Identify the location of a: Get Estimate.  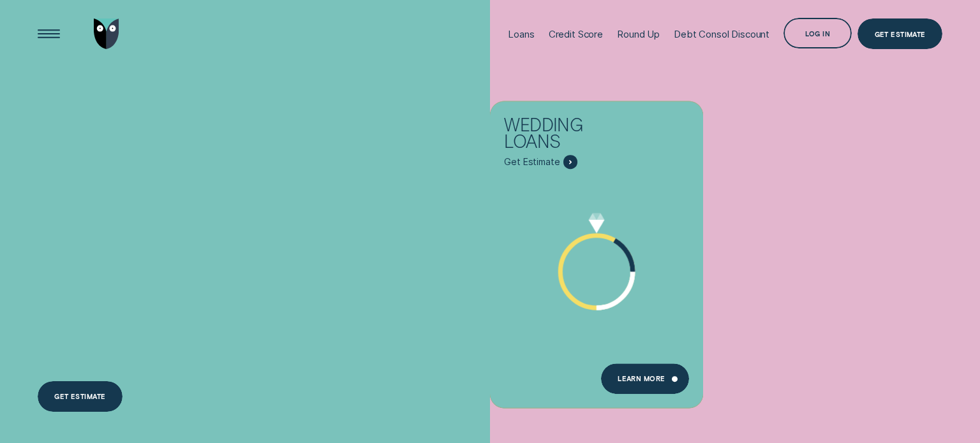
(900, 34).